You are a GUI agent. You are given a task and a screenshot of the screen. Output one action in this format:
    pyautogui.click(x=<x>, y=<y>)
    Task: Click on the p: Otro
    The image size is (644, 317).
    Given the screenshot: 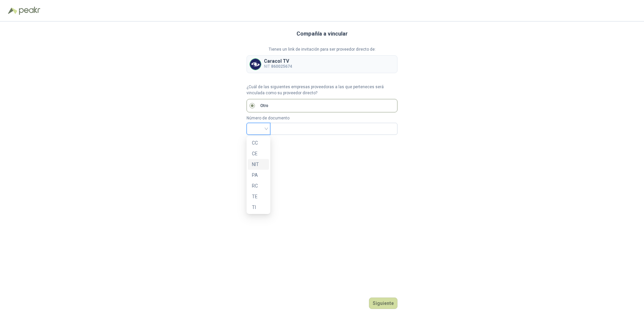 What is the action you would take?
    pyautogui.click(x=265, y=106)
    